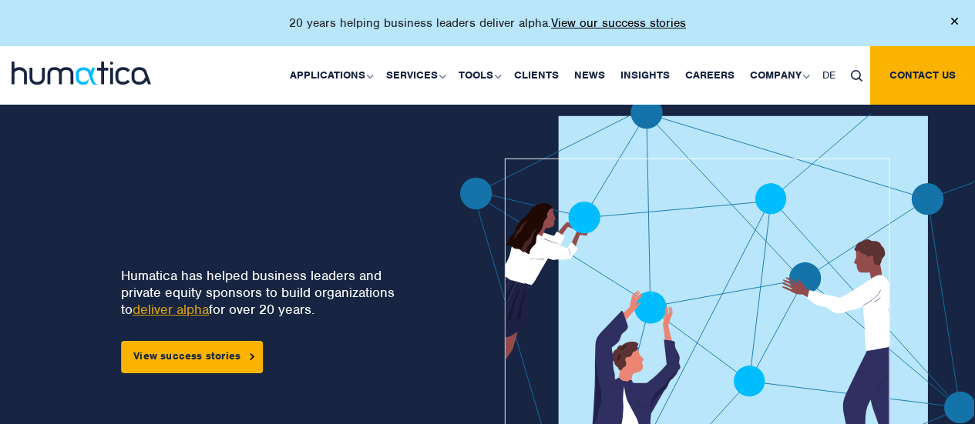 The image size is (975, 424). What do you see at coordinates (330, 75) in the screenshot?
I see `a: Applications` at bounding box center [330, 75].